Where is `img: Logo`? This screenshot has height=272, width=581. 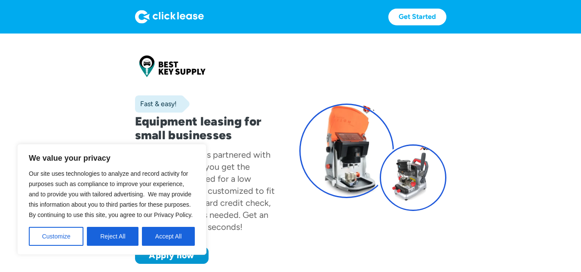
img: Logo is located at coordinates (169, 17).